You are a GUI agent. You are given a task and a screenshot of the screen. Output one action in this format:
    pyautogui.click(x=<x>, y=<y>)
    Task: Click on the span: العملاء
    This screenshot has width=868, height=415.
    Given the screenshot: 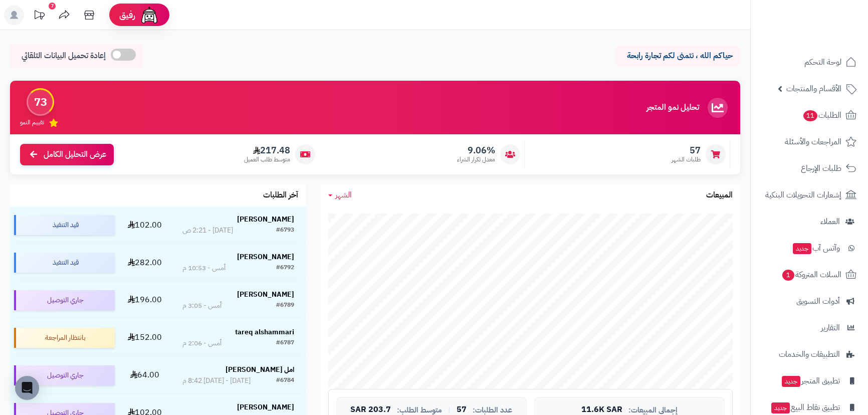 What is the action you would take?
    pyautogui.click(x=830, y=222)
    